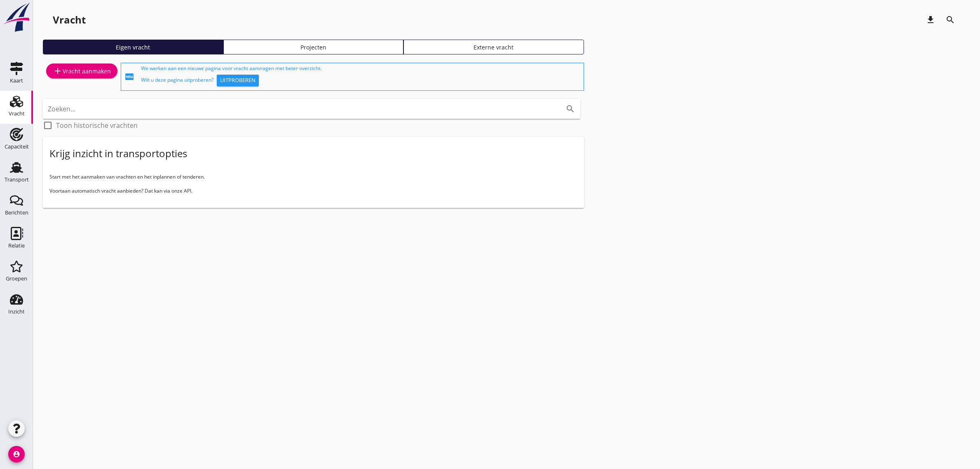 The height and width of the screenshot is (469, 980). Describe the element at coordinates (17, 147) in the screenshot. I see `div: Capaciteit` at that location.